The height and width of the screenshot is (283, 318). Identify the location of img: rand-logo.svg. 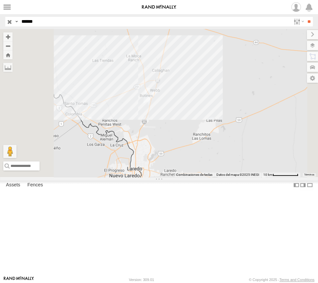
(159, 7).